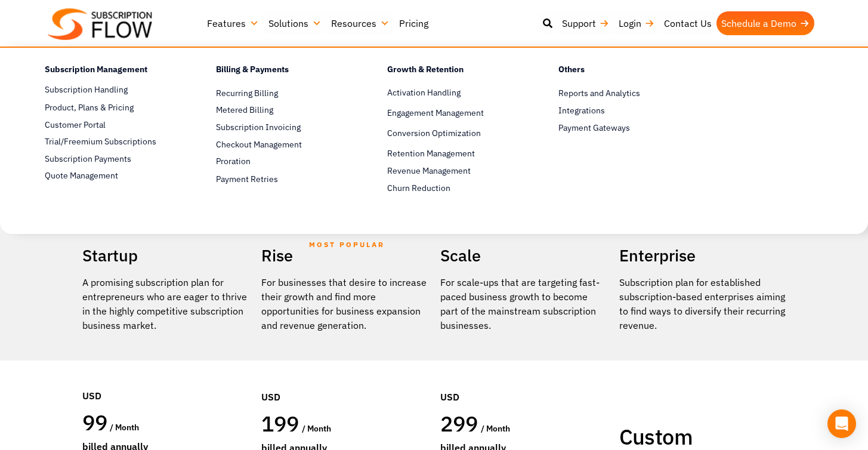 This screenshot has width=868, height=450. I want to click on a: Features, so click(233, 23).